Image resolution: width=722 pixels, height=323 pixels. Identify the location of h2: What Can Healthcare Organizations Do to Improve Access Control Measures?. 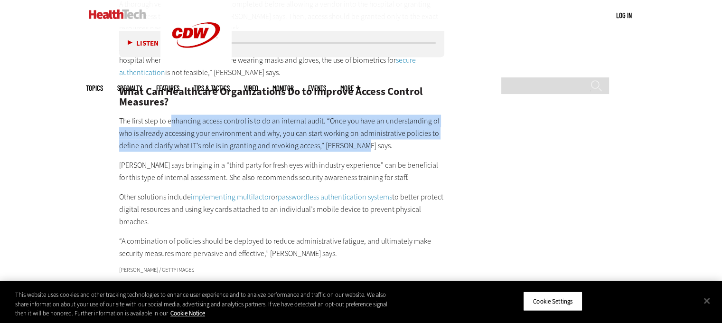
(282, 97).